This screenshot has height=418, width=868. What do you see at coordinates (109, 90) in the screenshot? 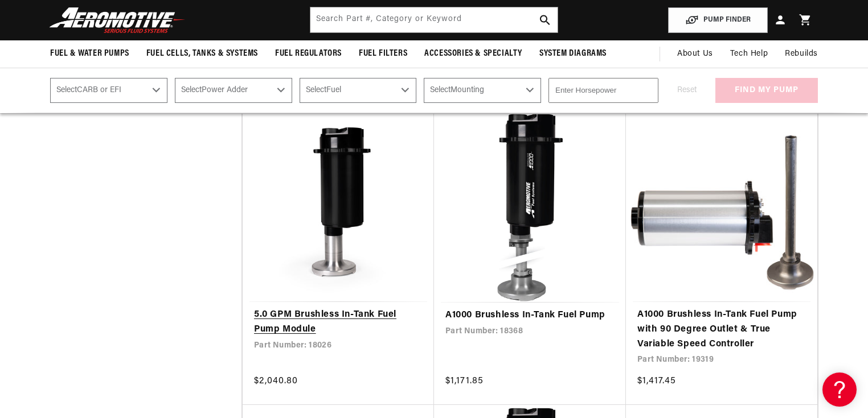
I see `select: CARB or EFI` at bounding box center [109, 90].